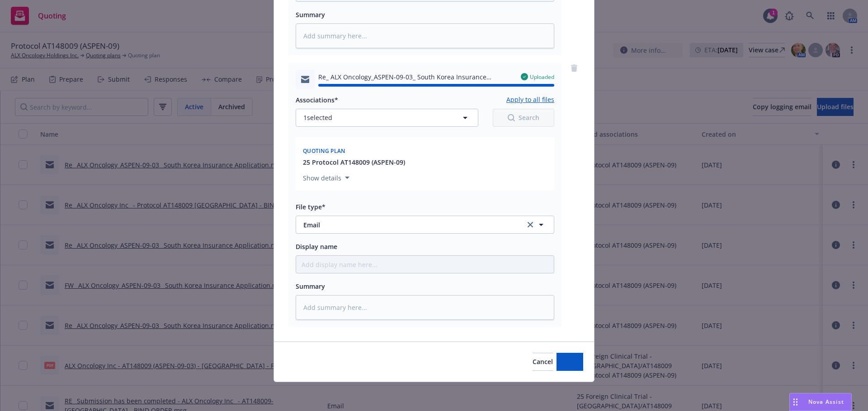  Describe the element at coordinates (354, 162) in the screenshot. I see `span: 25 Protocol AT148009 (ASPEN-09)` at that location.